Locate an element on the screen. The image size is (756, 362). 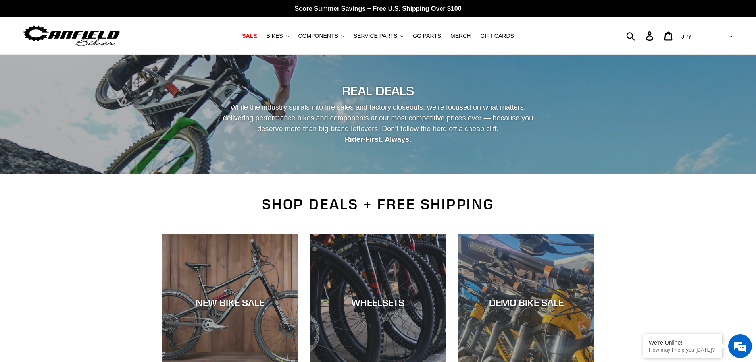
h2: SHOP DEALS + FREE SHIPPING is located at coordinates (378, 204).